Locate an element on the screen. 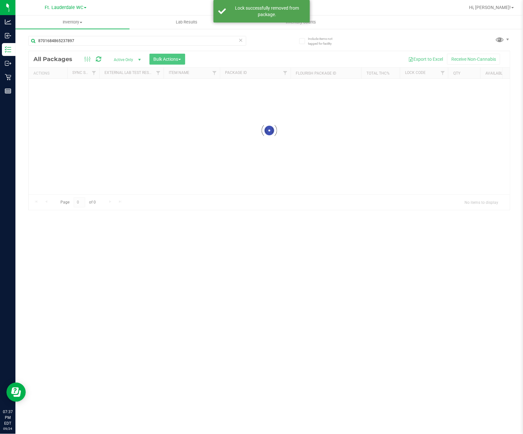  span: Lab Results is located at coordinates (186, 22).